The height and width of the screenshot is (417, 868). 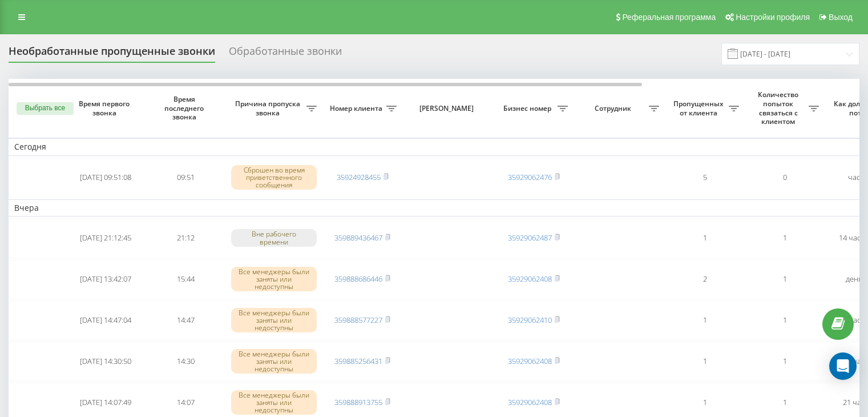 What do you see at coordinates (705, 178) in the screenshot?
I see `td: 5` at bounding box center [705, 178].